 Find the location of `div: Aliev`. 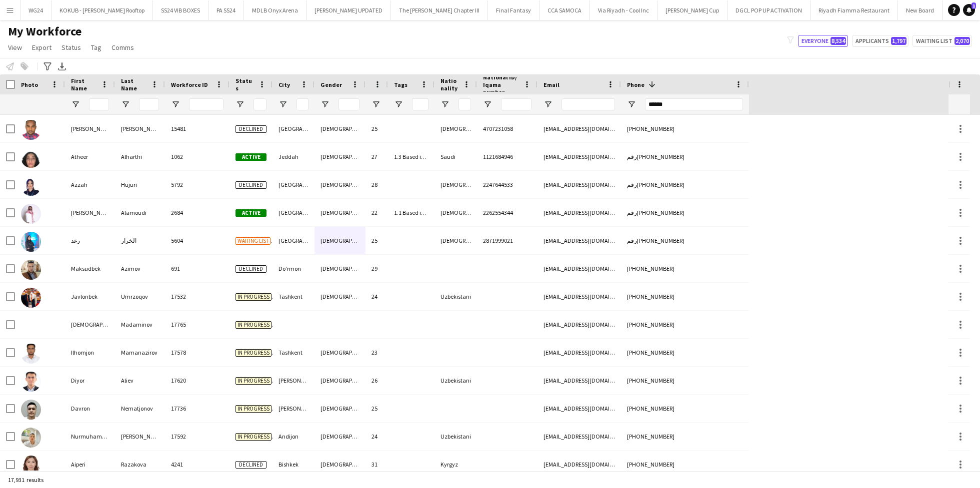

div: Aliev is located at coordinates (140, 380).